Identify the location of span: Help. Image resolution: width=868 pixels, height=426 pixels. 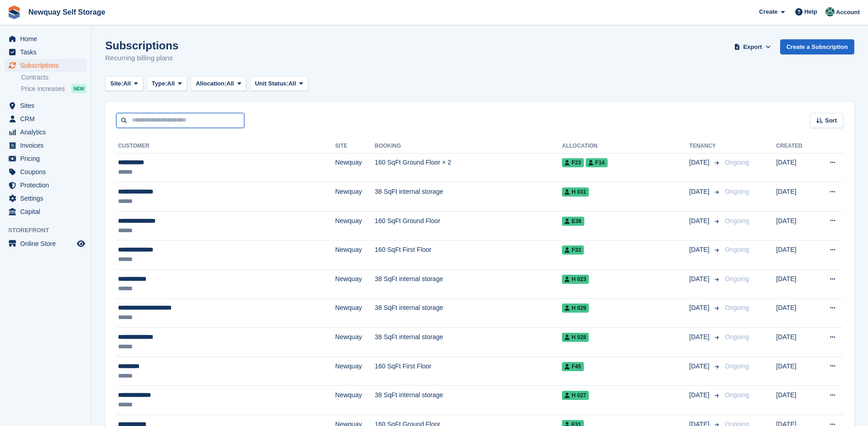
(811, 12).